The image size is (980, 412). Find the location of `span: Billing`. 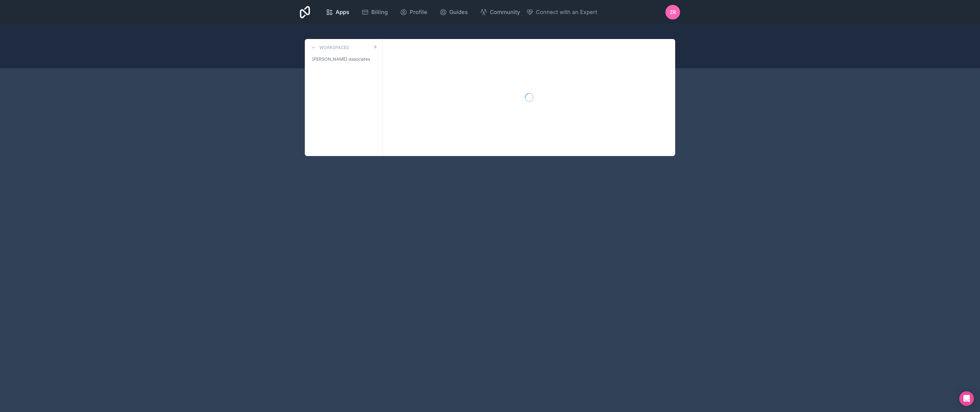

span: Billing is located at coordinates (379, 12).